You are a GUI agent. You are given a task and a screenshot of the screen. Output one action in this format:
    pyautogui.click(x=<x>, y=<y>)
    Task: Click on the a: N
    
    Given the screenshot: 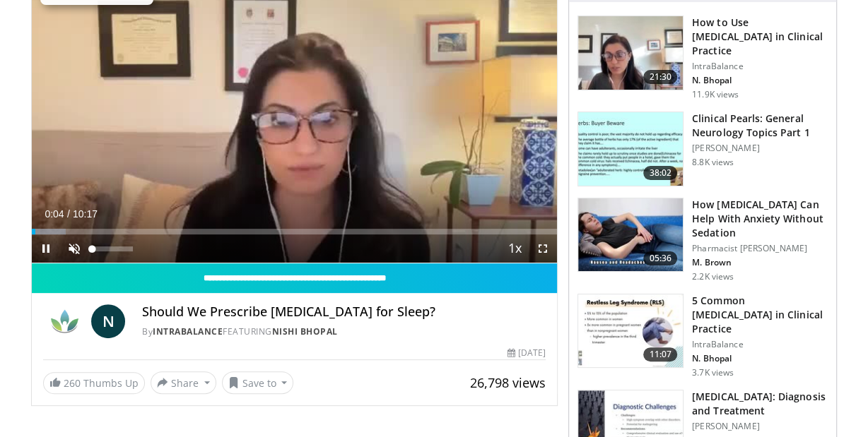 What is the action you would take?
    pyautogui.click(x=108, y=322)
    